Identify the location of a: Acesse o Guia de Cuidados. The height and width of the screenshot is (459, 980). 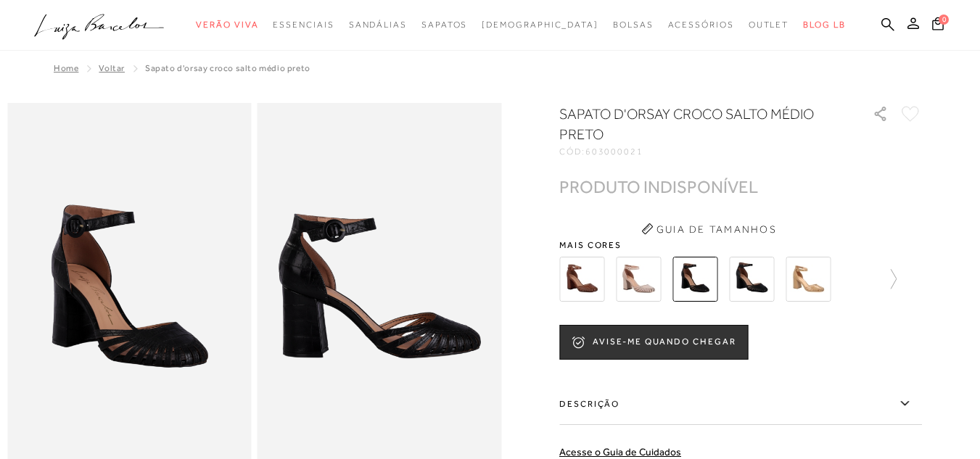
(620, 452).